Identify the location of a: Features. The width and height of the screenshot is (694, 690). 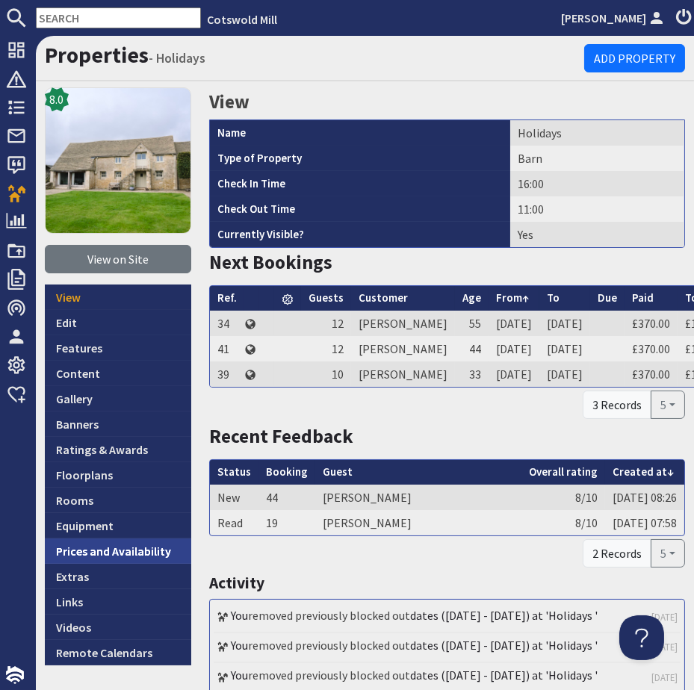
(118, 348).